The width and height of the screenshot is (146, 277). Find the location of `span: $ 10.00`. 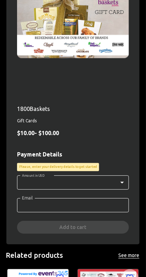

span: $ 10.00 is located at coordinates (26, 133).